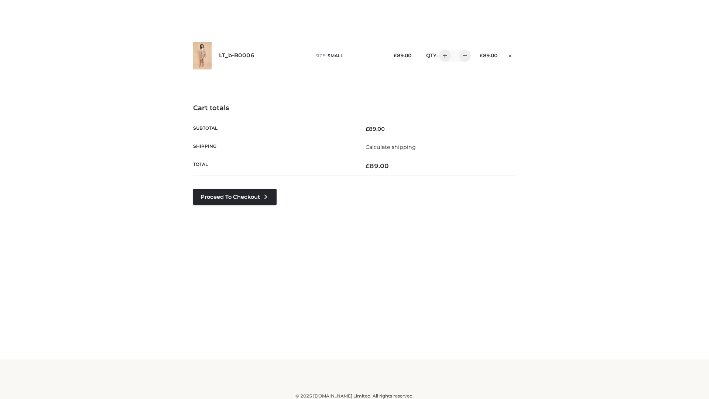 This screenshot has height=399, width=709. What do you see at coordinates (355, 108) in the screenshot?
I see `h4: Cart totals` at bounding box center [355, 108].